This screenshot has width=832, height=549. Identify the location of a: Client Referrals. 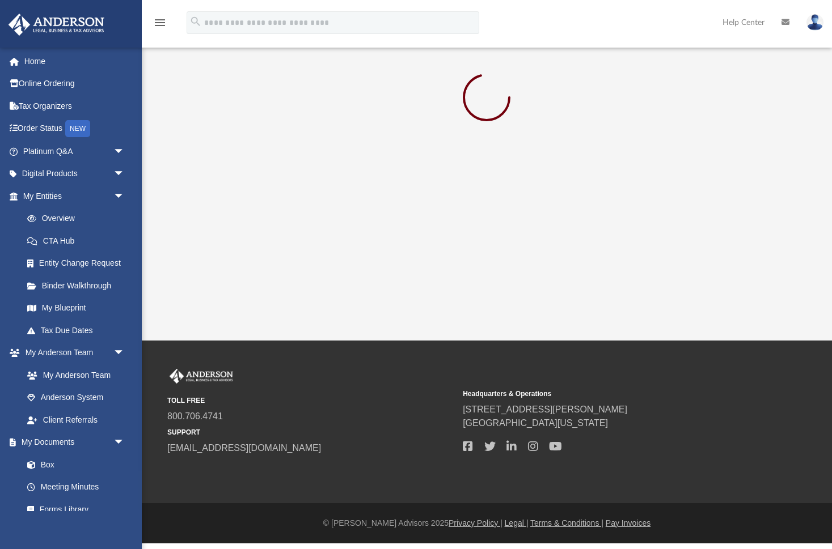
(76, 420).